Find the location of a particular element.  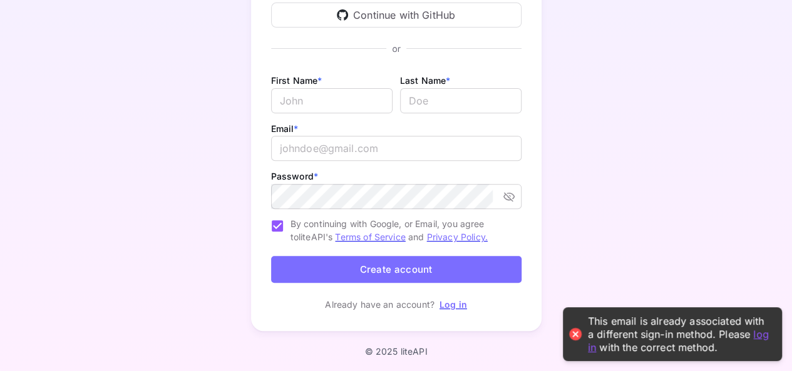

p: Already have an account? is located at coordinates (380, 304).